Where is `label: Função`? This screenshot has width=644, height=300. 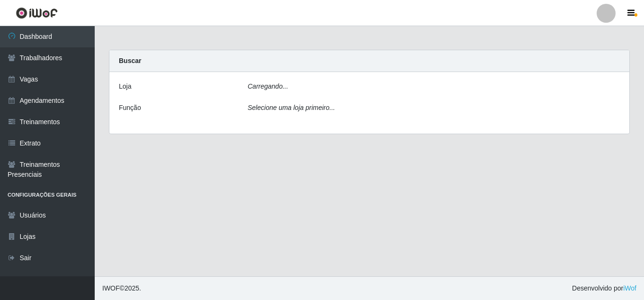
label: Função is located at coordinates (130, 108).